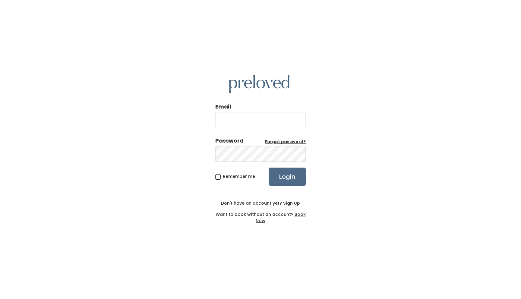  What do you see at coordinates (281, 217) in the screenshot?
I see `a: Book Now` at bounding box center [281, 217].